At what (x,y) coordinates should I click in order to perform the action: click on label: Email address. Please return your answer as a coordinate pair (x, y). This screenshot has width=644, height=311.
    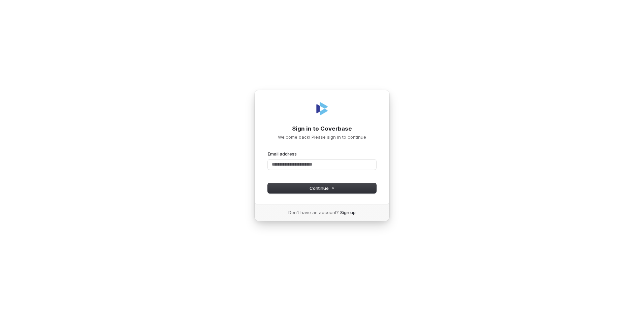
    Looking at the image, I should click on (283, 154).